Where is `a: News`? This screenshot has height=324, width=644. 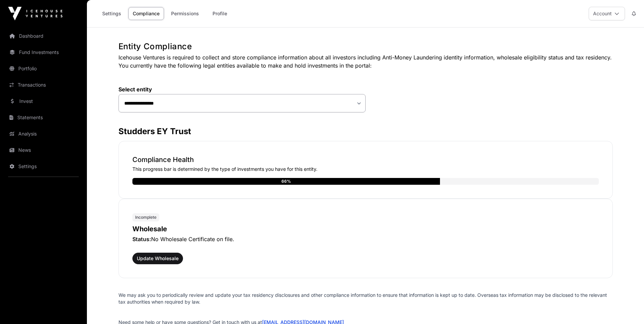 a: News is located at coordinates (43, 150).